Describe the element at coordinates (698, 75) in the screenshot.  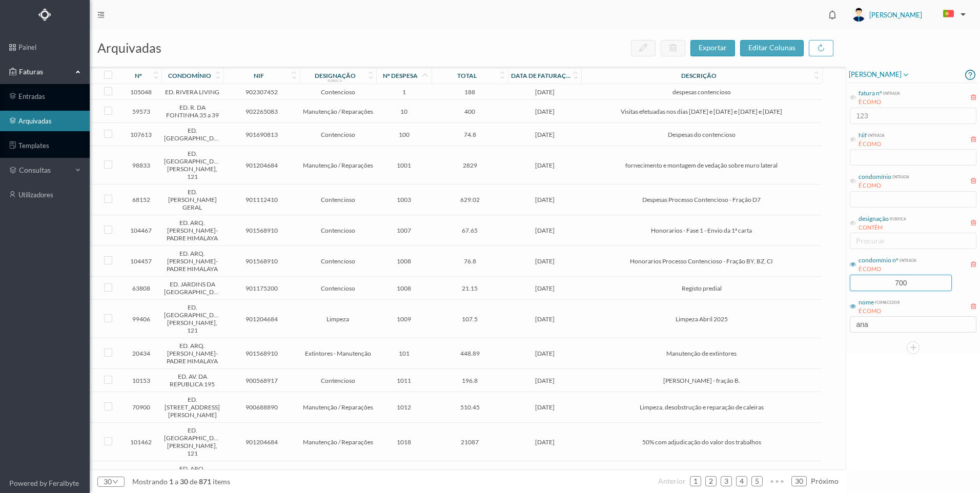
I see `div: descrição` at that location.